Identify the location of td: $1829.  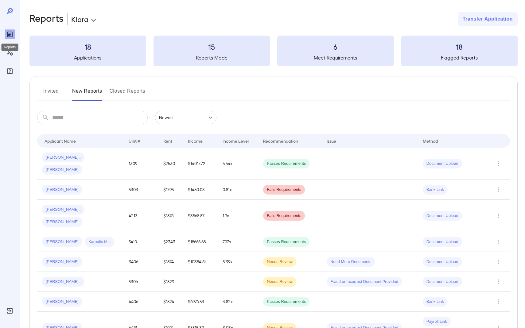
(171, 282).